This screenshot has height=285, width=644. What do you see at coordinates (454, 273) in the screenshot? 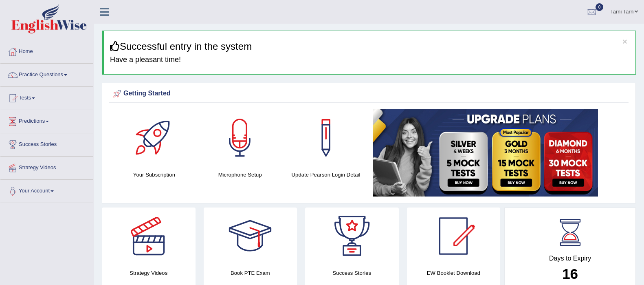
I see `h4: EW Booklet Download` at bounding box center [454, 273].